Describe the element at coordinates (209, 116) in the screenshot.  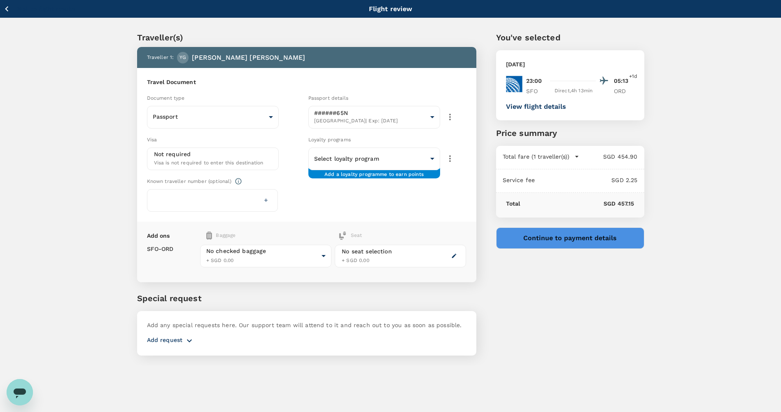
I see `p: Passport` at that location.